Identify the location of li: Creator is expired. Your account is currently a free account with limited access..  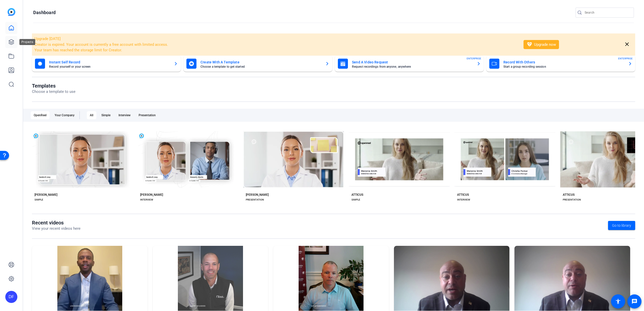
(276, 45).